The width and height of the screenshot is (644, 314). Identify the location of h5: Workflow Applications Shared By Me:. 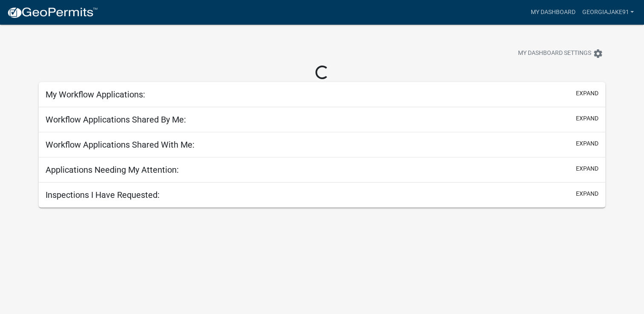
(116, 119).